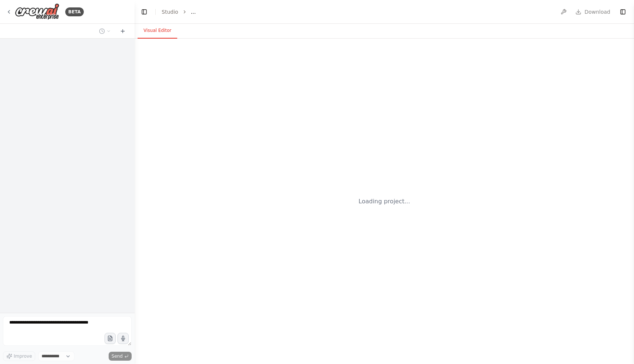 This screenshot has width=634, height=364. What do you see at coordinates (110, 338) in the screenshot?
I see `button: Upload files` at bounding box center [110, 338].